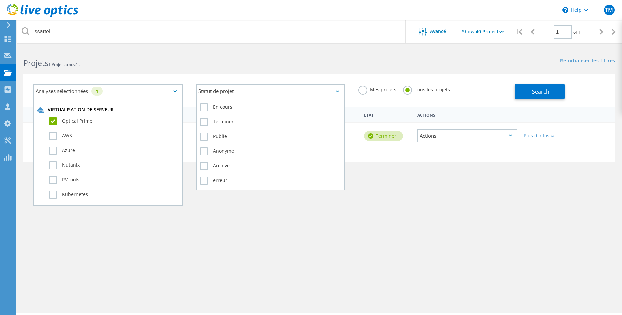  I want to click on a: Réinitialiser les filtres, so click(588, 61).